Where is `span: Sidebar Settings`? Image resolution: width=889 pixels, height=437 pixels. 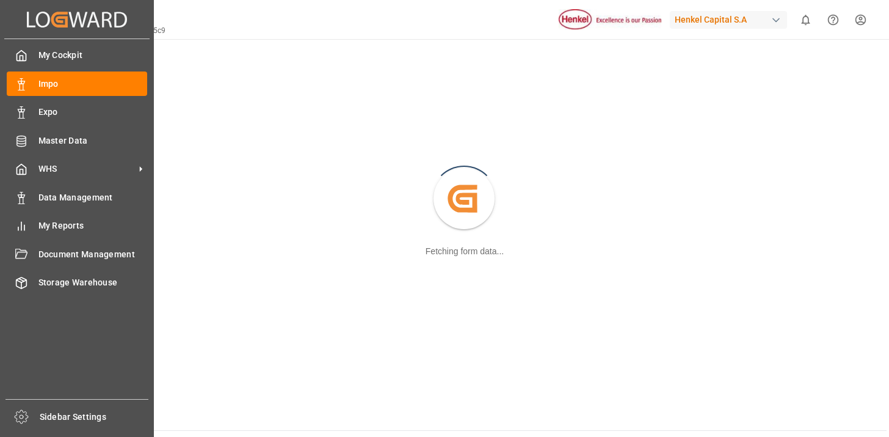
span: Sidebar Settings is located at coordinates (94, 417).